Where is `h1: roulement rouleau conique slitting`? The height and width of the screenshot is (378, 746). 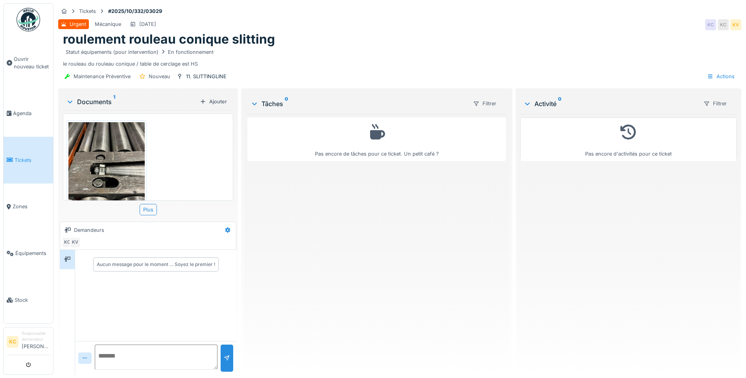
h1: roulement rouleau conique slitting is located at coordinates (169, 39).